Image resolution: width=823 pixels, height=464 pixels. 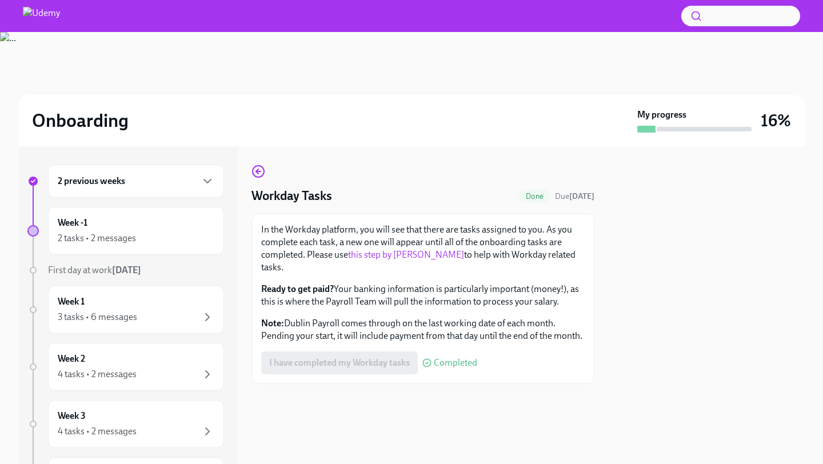 I want to click on span: Due, so click(x=574, y=196).